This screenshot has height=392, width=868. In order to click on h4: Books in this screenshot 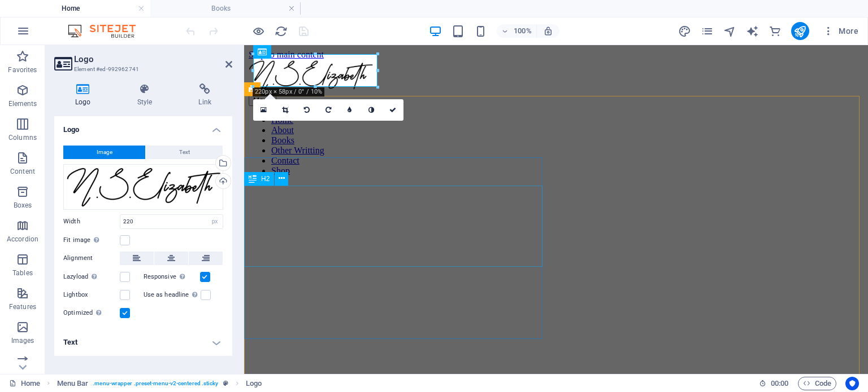, I will do `click(225, 8)`.